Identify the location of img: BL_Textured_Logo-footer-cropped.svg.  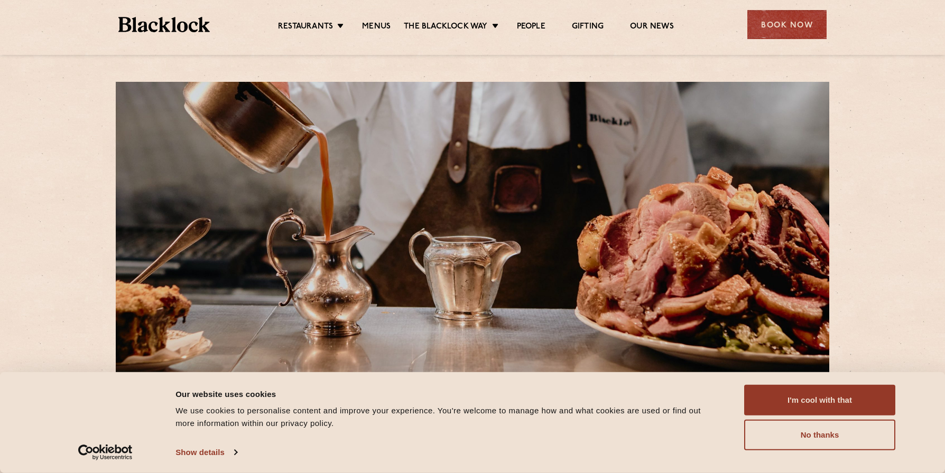
(164, 24).